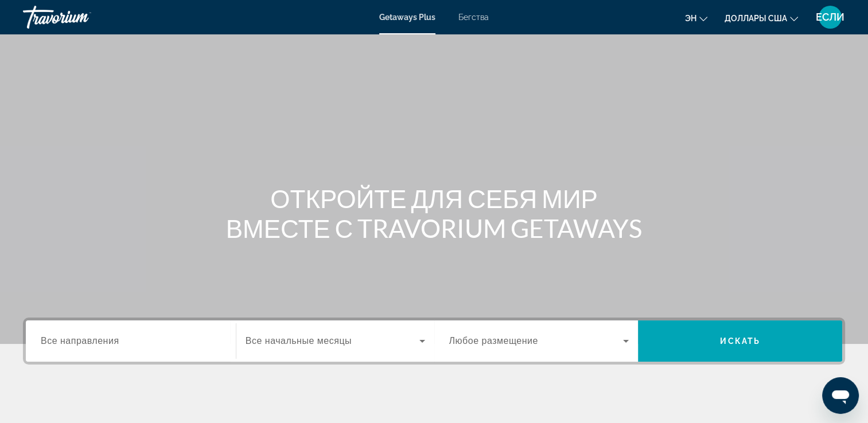 This screenshot has height=423, width=868. What do you see at coordinates (691, 19) in the screenshot?
I see `span: эн` at bounding box center [691, 19].